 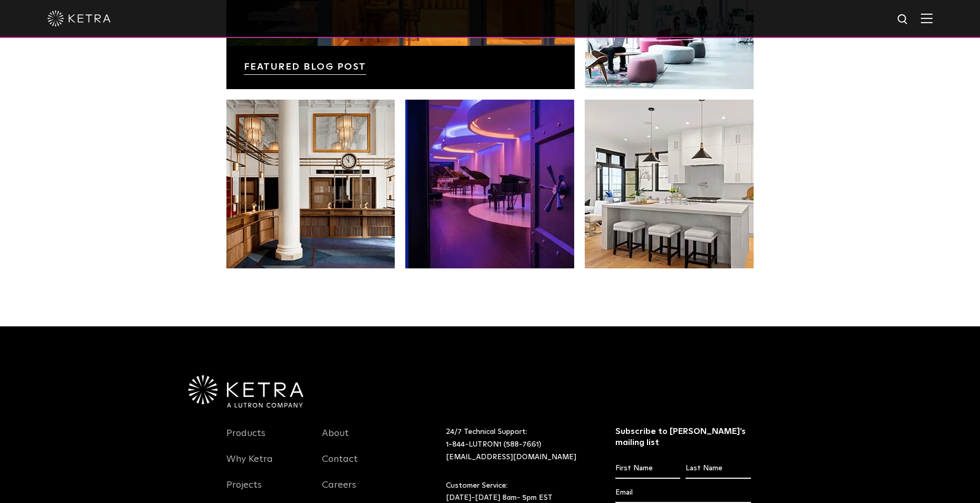 What do you see at coordinates (927, 17) in the screenshot?
I see `img: Hamburger%20Nav.svg` at bounding box center [927, 17].